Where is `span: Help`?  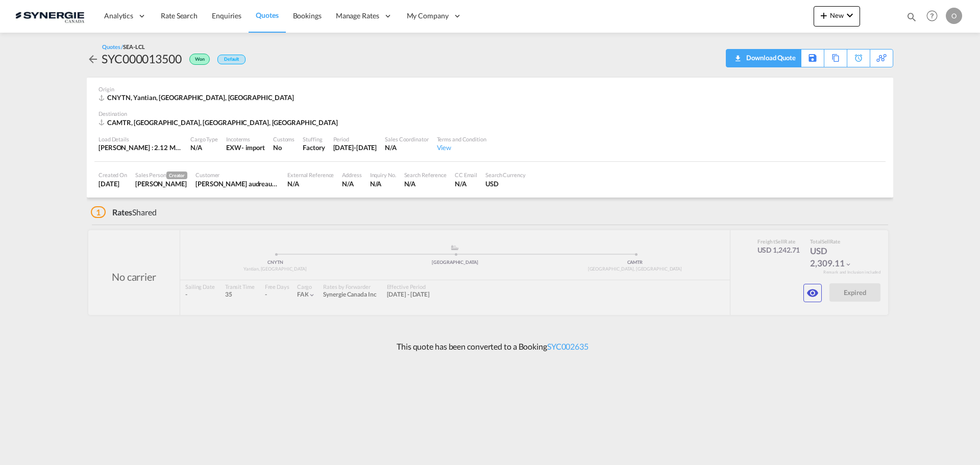
span: Help is located at coordinates (932, 16).